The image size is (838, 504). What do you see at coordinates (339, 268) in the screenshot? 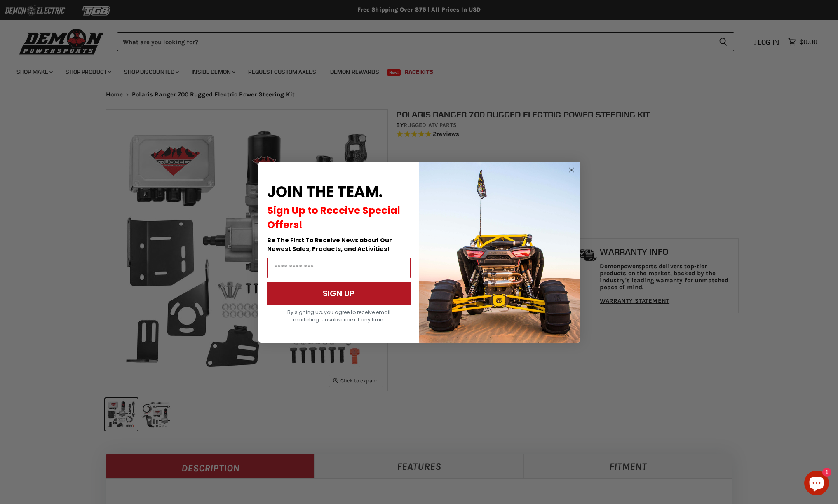
I see `input: Email Address` at bounding box center [339, 268].